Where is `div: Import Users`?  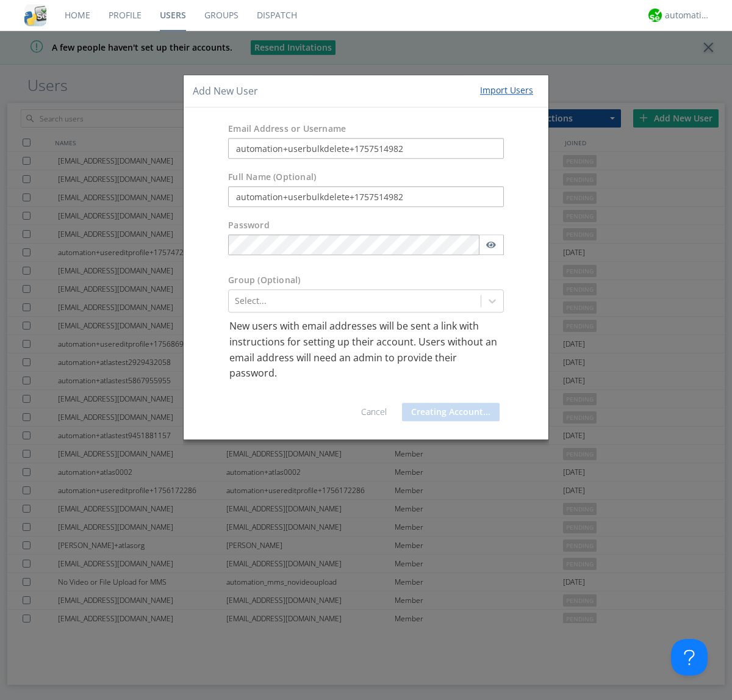
div: Import Users is located at coordinates (506, 91).